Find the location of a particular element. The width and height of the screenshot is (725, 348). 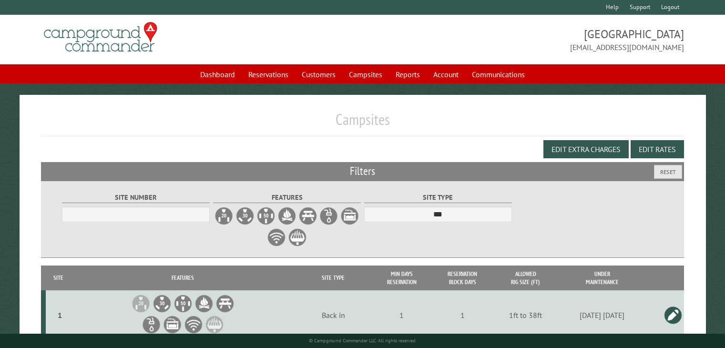

label: Features is located at coordinates (287, 197).